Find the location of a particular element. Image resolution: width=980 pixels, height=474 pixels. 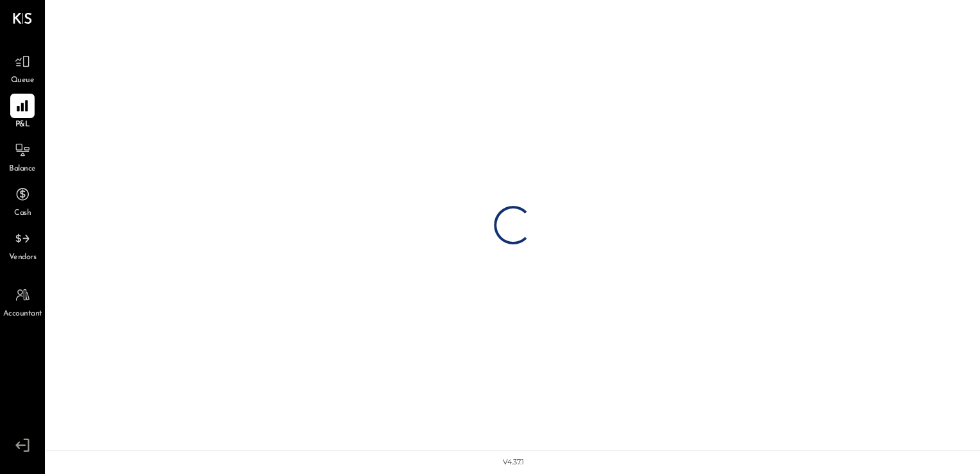

span: Accountant is located at coordinates (23, 314).